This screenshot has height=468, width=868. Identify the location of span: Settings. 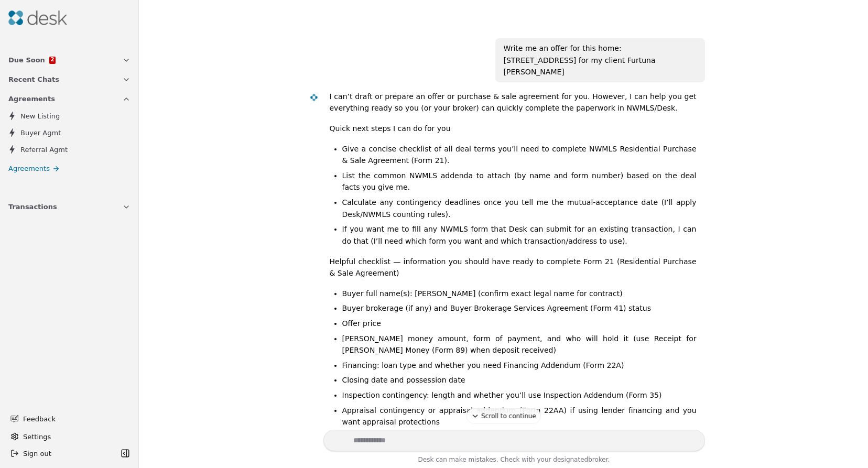
(37, 437).